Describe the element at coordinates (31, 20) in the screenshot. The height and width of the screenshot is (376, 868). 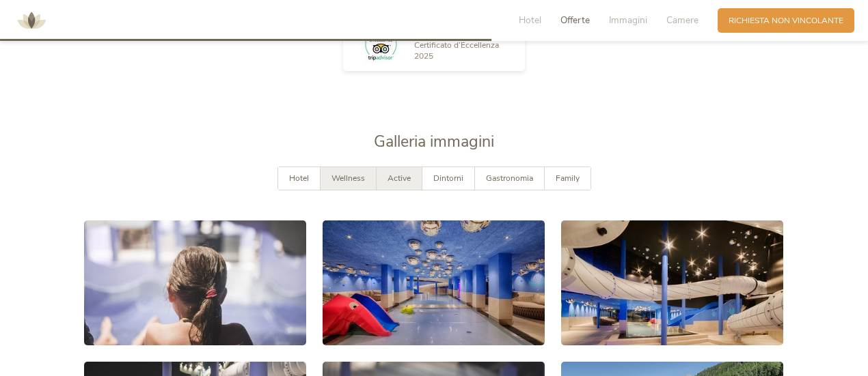
I see `a: AMONTI & LUNARIS Wellnessresort` at that location.